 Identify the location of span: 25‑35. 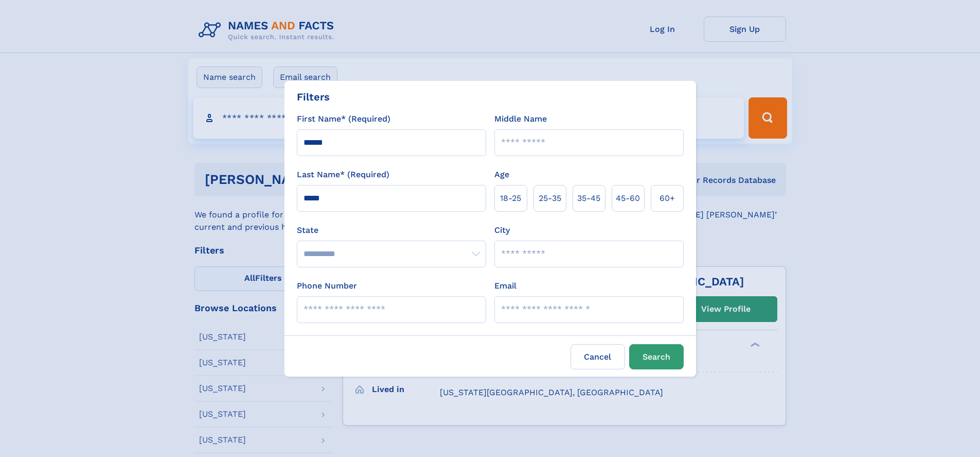
(550, 199).